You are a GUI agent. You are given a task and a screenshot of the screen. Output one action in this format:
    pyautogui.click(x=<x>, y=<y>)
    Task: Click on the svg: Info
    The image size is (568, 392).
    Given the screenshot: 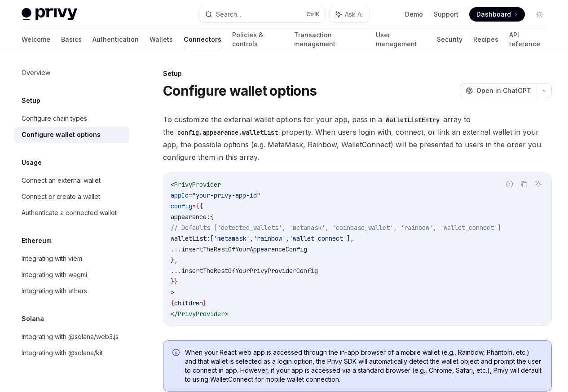 What is the action you would take?
    pyautogui.click(x=177, y=353)
    